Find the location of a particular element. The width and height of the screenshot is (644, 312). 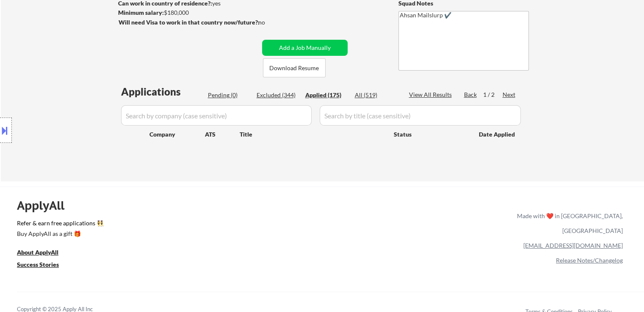

a: Buy ApplyAll as a gift 🎁 is located at coordinates (59, 234).